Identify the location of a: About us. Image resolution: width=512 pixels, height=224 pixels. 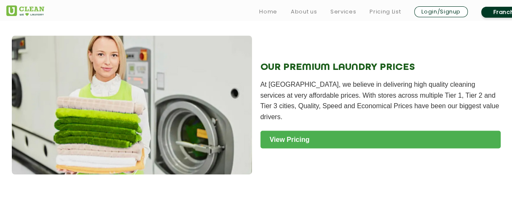
(304, 12).